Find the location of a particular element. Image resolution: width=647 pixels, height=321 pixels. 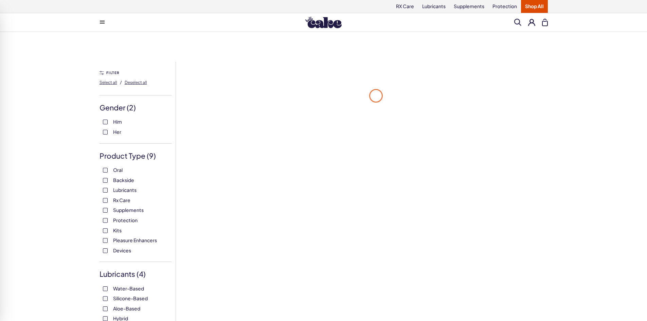

span: Aloe-Based is located at coordinates (127, 309).